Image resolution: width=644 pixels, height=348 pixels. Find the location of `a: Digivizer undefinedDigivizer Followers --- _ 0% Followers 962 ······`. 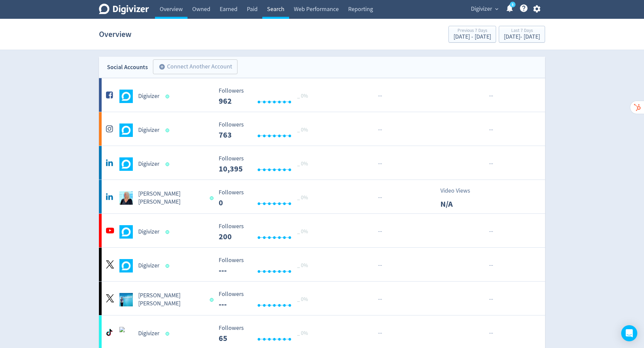

a: Digivizer undefinedDigivizer Followers --- _ 0% Followers 962 ······ is located at coordinates (322, 95).